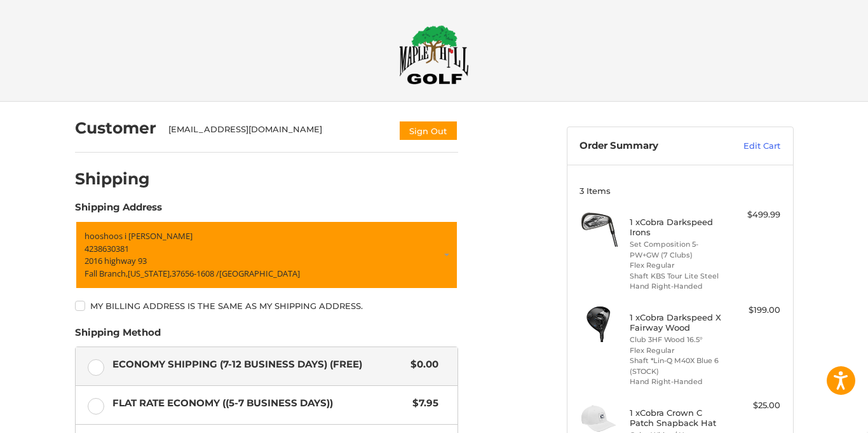  What do you see at coordinates (678, 340) in the screenshot?
I see `li: Club 3HF Wood 16.5°` at bounding box center [678, 340].